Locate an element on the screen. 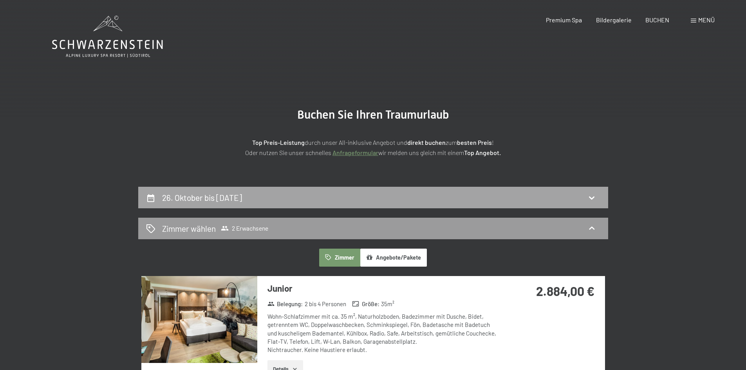  span: Menü is located at coordinates (707, 20).